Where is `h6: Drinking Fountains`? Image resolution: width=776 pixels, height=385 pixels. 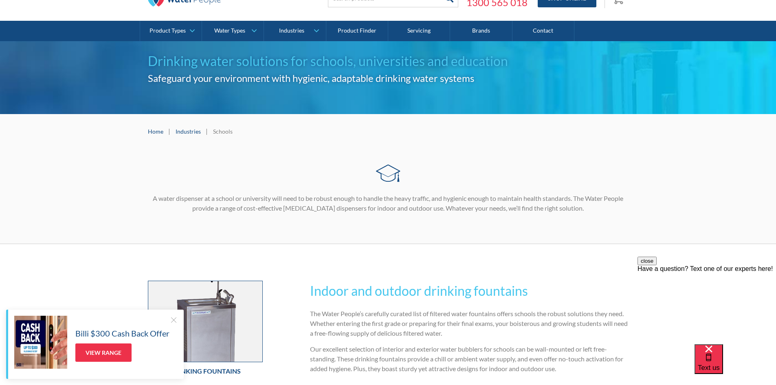 h6: Drinking Fountains is located at coordinates (205, 371).